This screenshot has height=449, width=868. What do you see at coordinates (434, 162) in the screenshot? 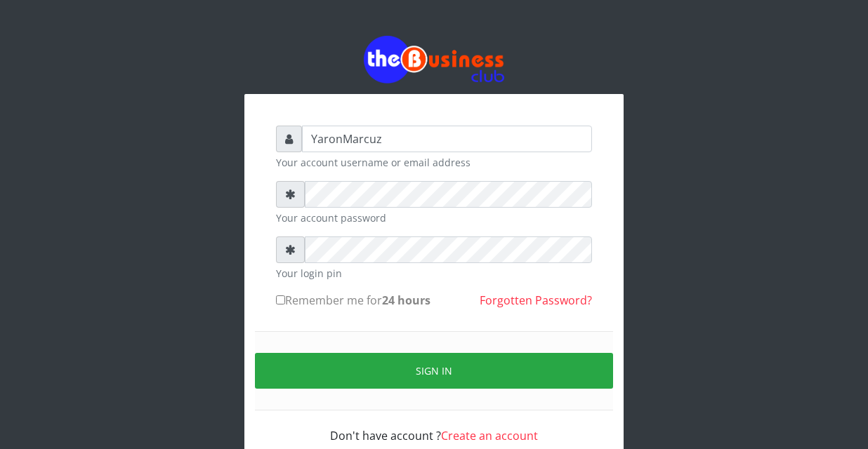
I see `small: Your account username or email address` at bounding box center [434, 162].